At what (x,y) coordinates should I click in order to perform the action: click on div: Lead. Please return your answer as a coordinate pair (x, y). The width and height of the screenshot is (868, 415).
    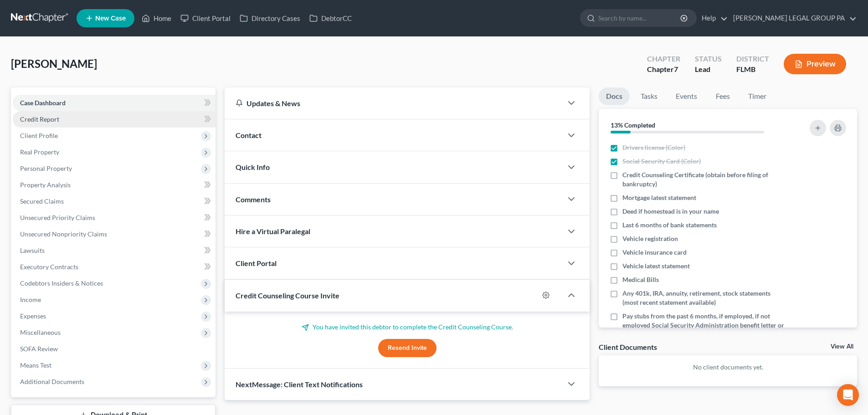
    Looking at the image, I should click on (708, 69).